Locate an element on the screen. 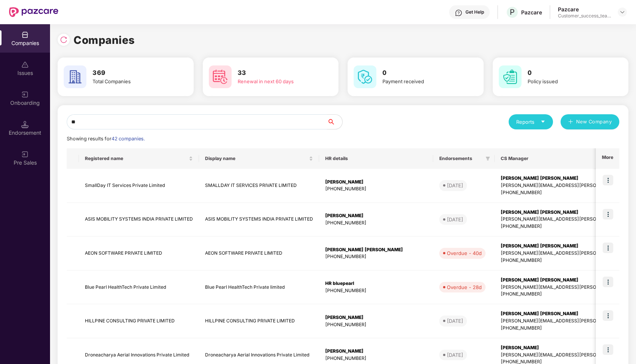 The image size is (636, 364). span: P is located at coordinates (512, 12).